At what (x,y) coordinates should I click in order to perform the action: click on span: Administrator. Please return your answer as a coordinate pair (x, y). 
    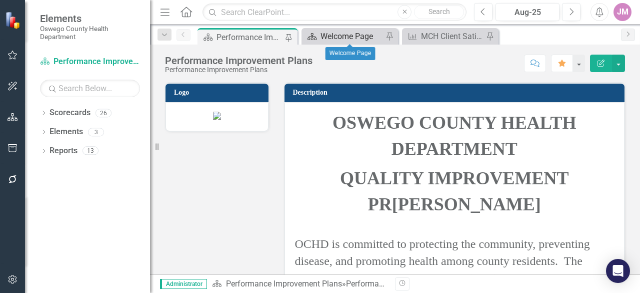
    Looking at the image, I should click on (184, 284).